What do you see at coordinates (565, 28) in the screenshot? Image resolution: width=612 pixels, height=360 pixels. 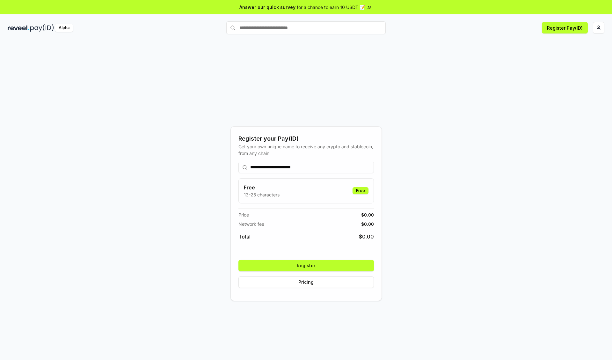 I see `button: Register Pay(ID)` at bounding box center [565, 28].